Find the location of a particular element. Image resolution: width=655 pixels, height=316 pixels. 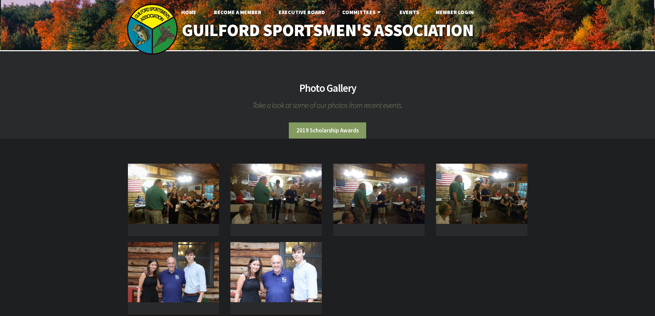

a: Events is located at coordinates (409, 12).